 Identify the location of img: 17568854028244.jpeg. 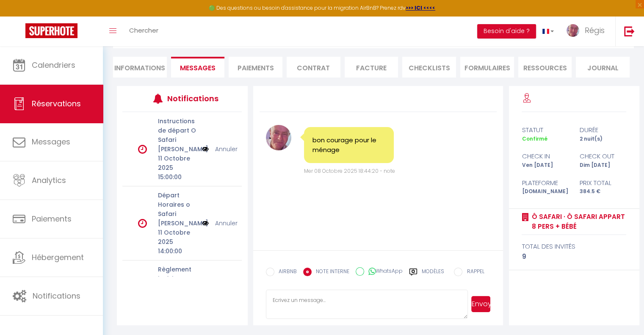
(279, 138).